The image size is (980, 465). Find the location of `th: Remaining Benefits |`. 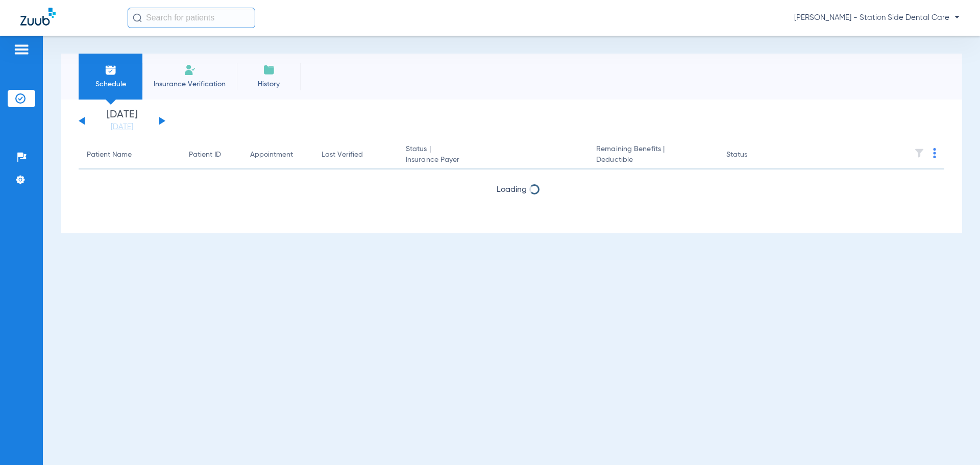

th: Remaining Benefits | is located at coordinates (653, 155).